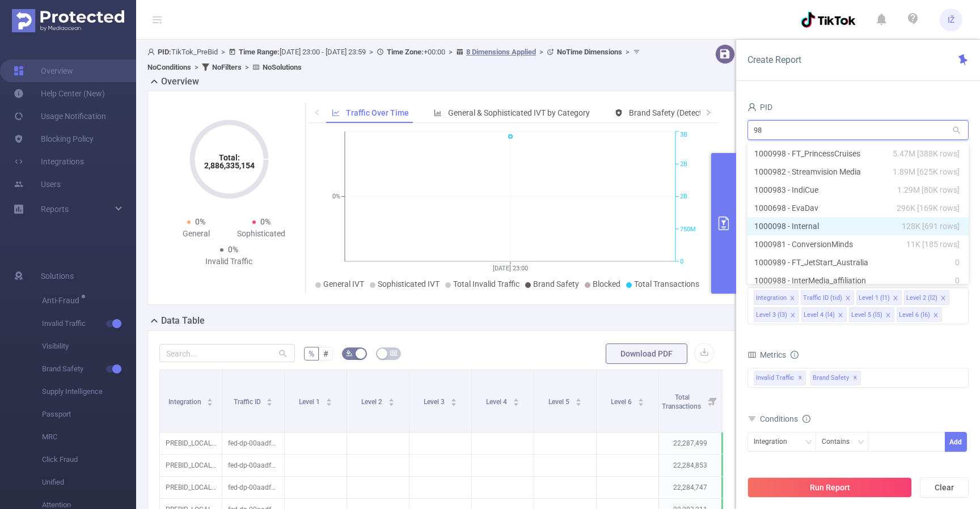  What do you see at coordinates (394, 353) in the screenshot?
I see `i: icon: table` at bounding box center [394, 353].